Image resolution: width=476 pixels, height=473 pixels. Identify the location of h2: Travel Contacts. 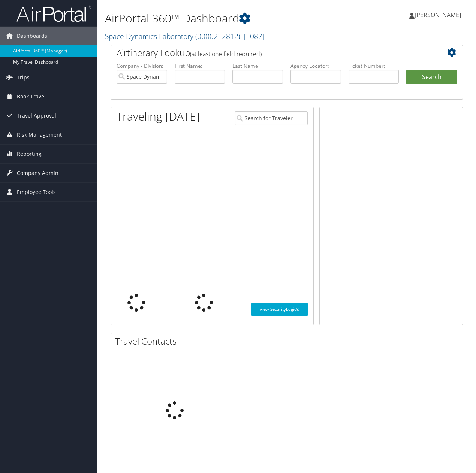
(176, 341).